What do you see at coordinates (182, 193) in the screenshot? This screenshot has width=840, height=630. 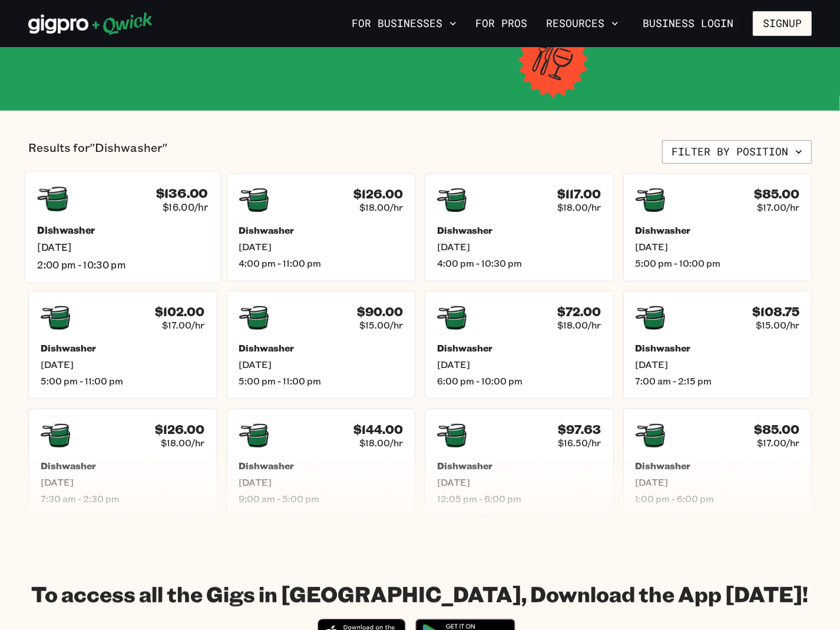 I see `h4: $136.00` at bounding box center [182, 193].